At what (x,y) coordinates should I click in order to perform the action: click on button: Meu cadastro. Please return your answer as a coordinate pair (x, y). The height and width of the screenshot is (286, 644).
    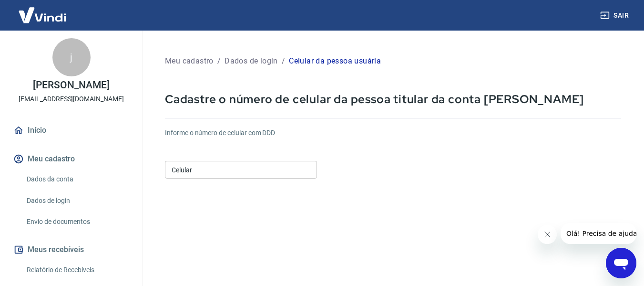
    Looking at the image, I should click on (71, 159).